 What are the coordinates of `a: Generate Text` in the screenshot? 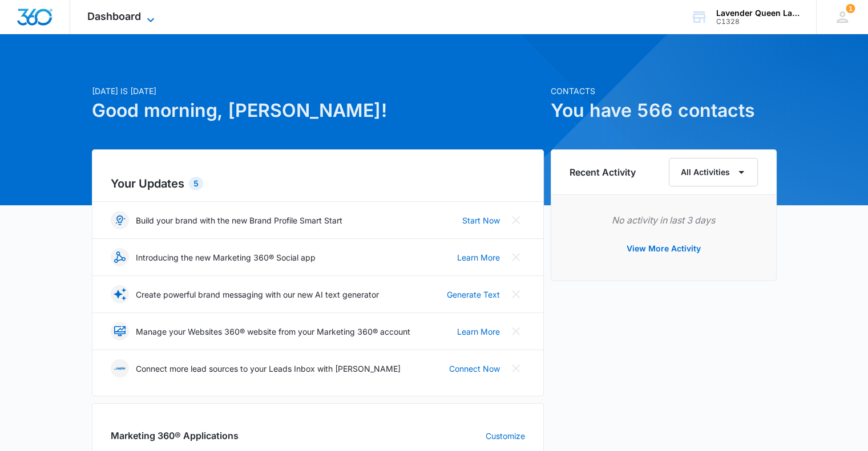 It's located at (473, 294).